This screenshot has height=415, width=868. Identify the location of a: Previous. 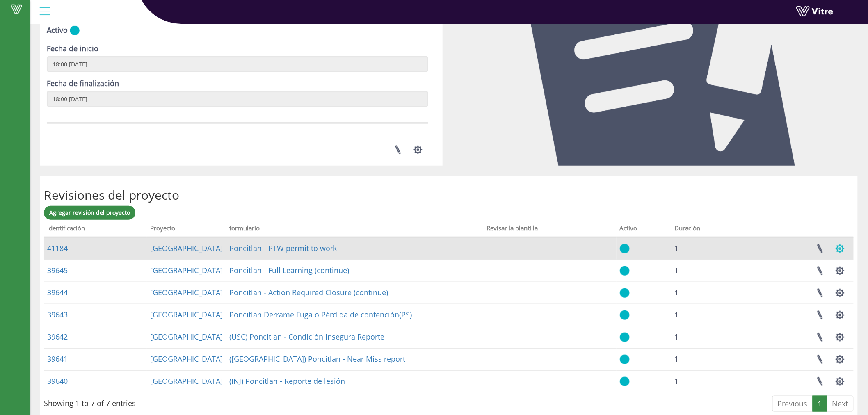
(793, 404).